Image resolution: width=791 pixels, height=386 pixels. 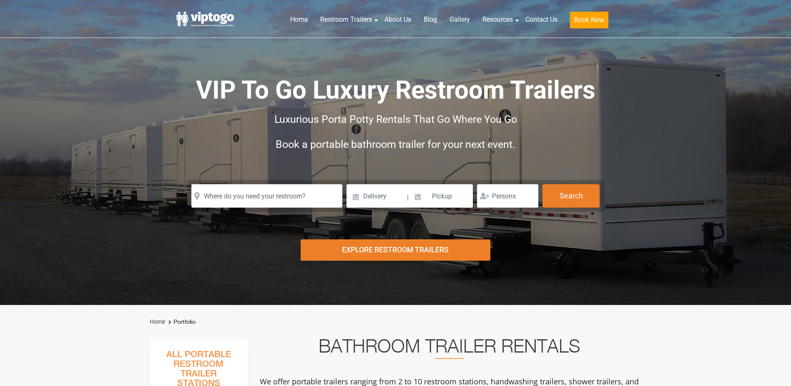 What do you see at coordinates (396, 119) in the screenshot?
I see `span: Luxurious Porta Potty Rentals That Go Where You Go` at bounding box center [396, 119].